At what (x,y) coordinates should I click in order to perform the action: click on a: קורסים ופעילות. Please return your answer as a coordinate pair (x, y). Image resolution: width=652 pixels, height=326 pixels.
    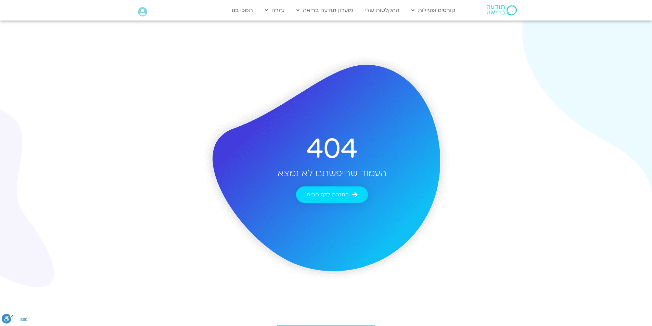
    Looking at the image, I should click on (433, 10).